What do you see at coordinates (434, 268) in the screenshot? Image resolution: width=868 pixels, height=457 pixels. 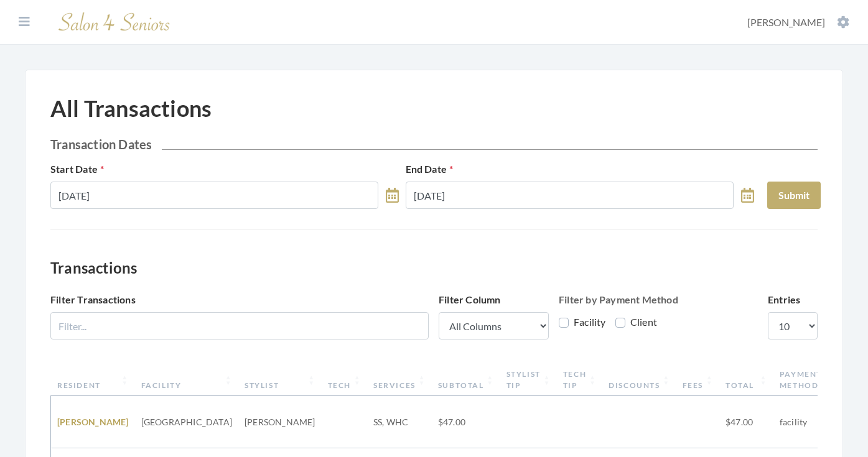 I see `h3: Transactions` at bounding box center [434, 268].